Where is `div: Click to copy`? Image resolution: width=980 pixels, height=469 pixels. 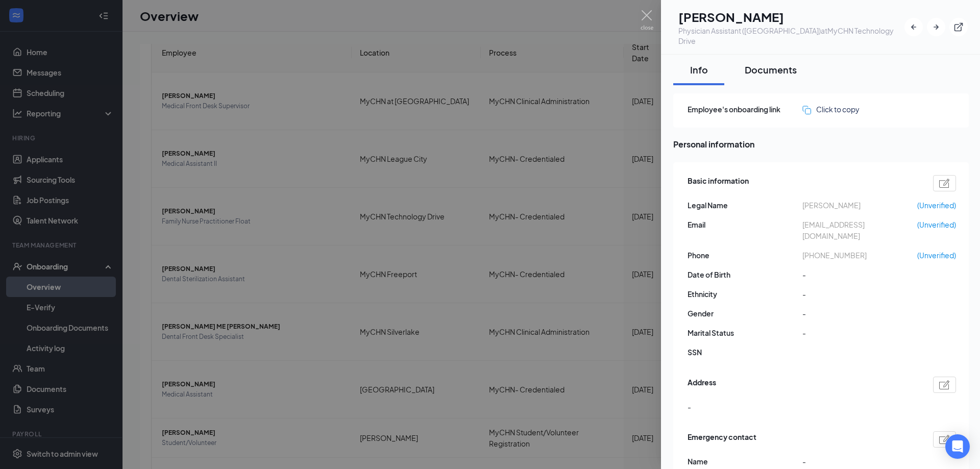 div: Click to copy is located at coordinates (831, 109).